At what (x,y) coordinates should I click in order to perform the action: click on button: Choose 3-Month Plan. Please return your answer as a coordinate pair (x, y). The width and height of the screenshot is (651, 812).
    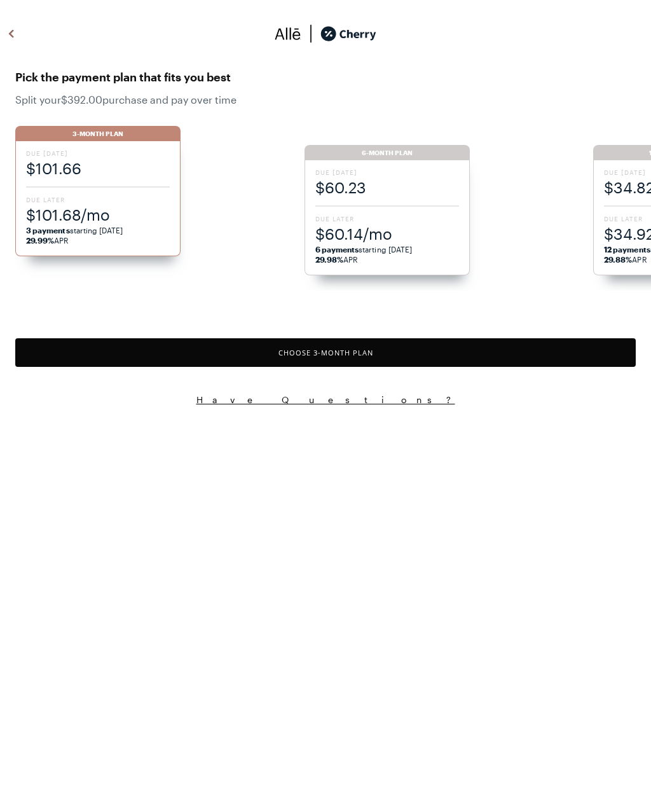
    Looking at the image, I should click on (326, 352).